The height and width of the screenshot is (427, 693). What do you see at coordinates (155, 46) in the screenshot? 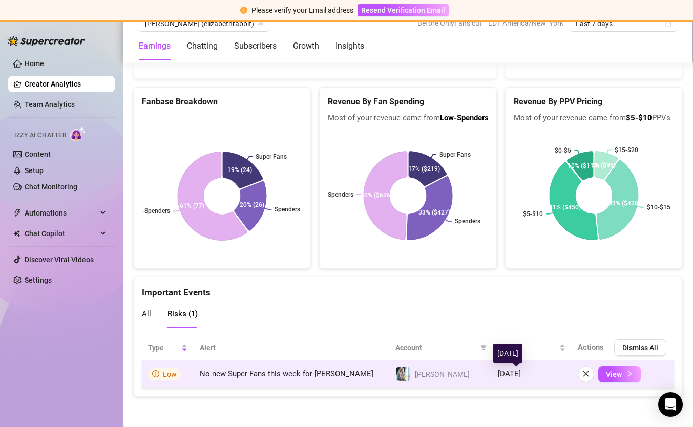
I see `div: Earnings` at bounding box center [155, 46].